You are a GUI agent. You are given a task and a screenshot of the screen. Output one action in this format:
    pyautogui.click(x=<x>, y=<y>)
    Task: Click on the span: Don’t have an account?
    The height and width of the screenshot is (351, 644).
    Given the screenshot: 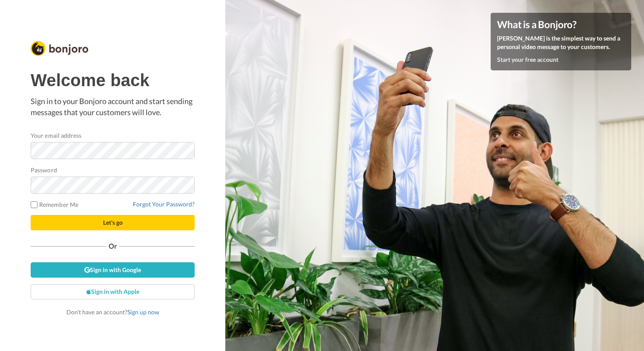 What is the action you would take?
    pyautogui.click(x=113, y=312)
    